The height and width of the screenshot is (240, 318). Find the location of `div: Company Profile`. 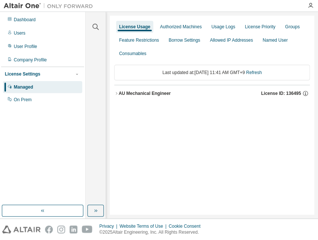

div: Company Profile is located at coordinates (30, 60).